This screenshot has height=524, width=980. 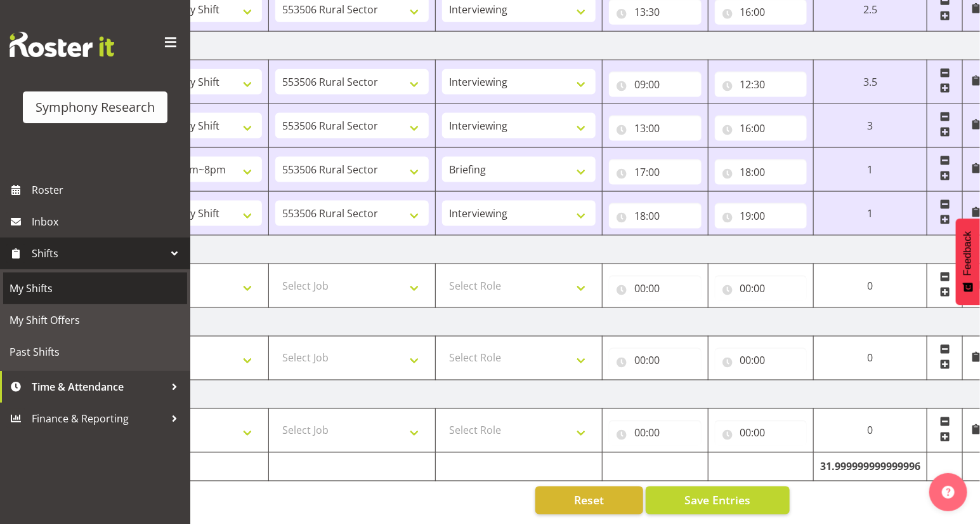 I want to click on span: Shifts, so click(x=98, y=253).